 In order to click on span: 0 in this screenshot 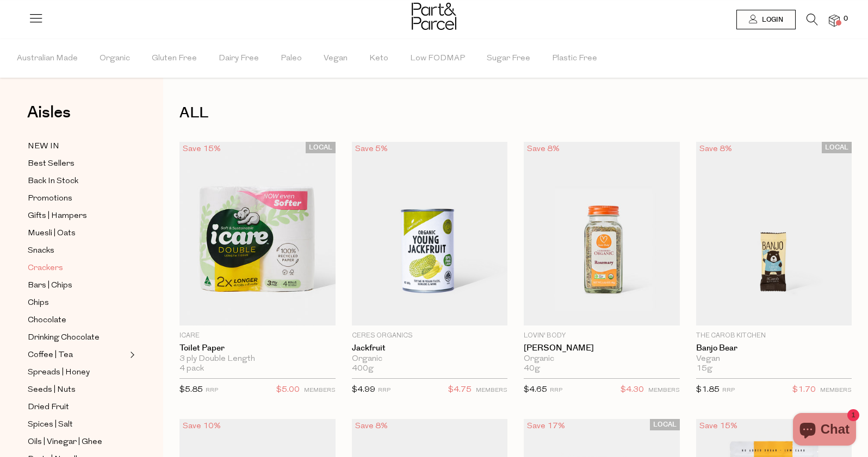, I will do `click(846, 19)`.